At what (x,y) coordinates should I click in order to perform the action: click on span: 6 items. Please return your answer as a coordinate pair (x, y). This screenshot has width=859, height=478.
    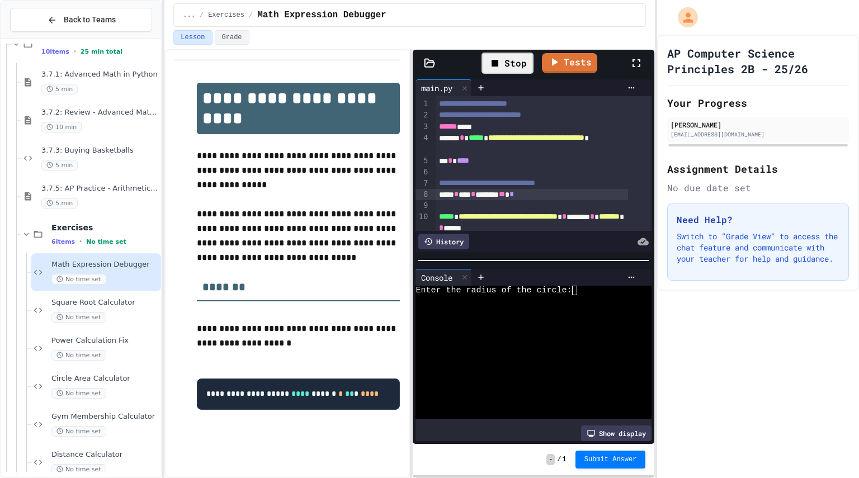
    Looking at the image, I should click on (63, 242).